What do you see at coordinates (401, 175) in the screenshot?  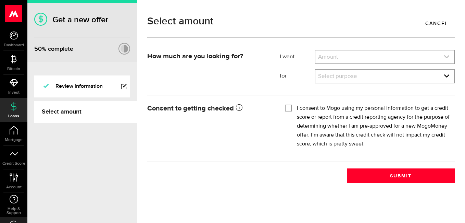 I see `button: Submit` at bounding box center [401, 175].